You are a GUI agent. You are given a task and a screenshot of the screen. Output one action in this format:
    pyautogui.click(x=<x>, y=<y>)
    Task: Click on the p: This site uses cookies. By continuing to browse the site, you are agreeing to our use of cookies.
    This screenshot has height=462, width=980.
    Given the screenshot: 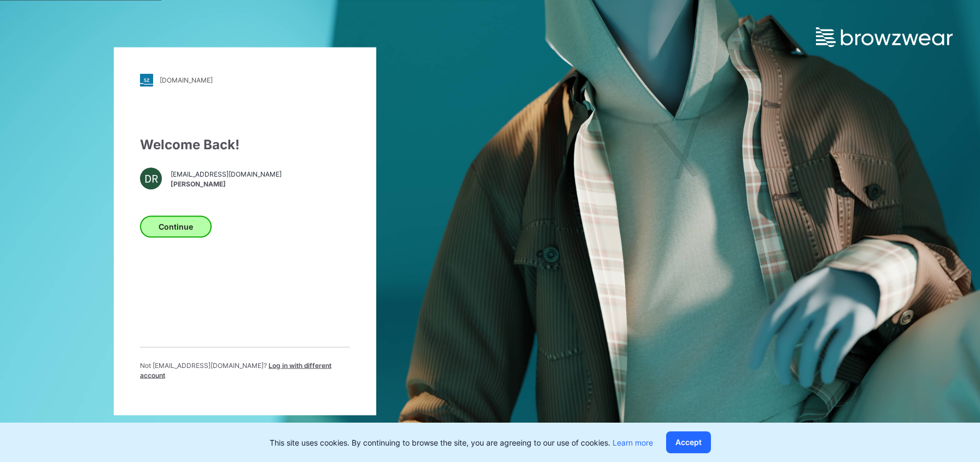 What is the action you would take?
    pyautogui.click(x=461, y=442)
    